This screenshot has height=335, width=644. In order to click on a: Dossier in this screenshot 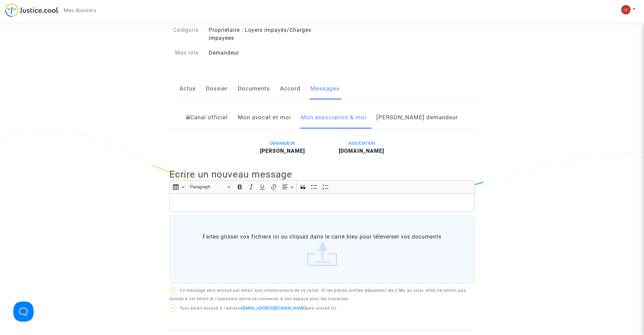, I will do `click(217, 89)`.